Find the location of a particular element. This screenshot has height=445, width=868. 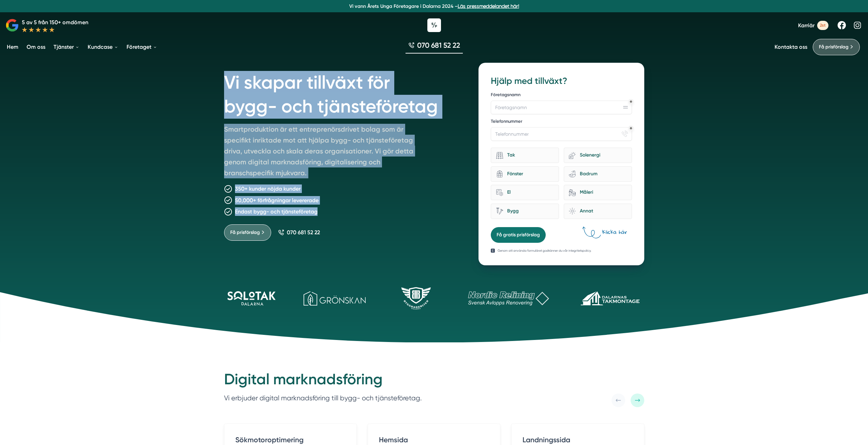

a: Företaget is located at coordinates (142, 47).